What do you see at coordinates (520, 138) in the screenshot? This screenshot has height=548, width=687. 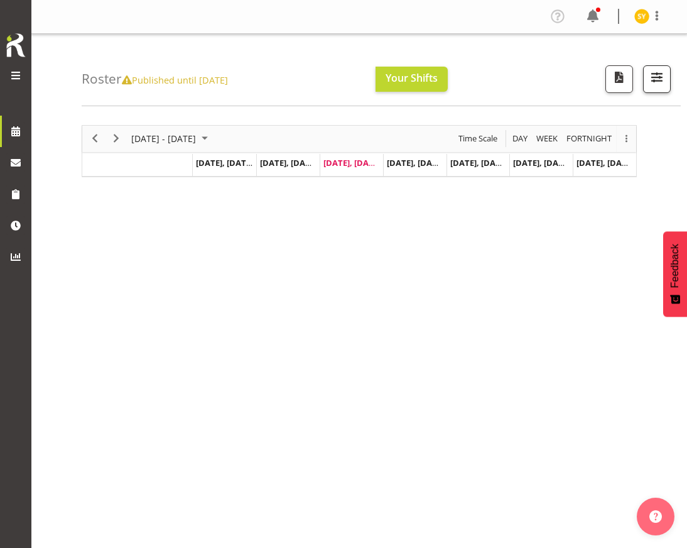 I see `span: Day` at bounding box center [520, 138].